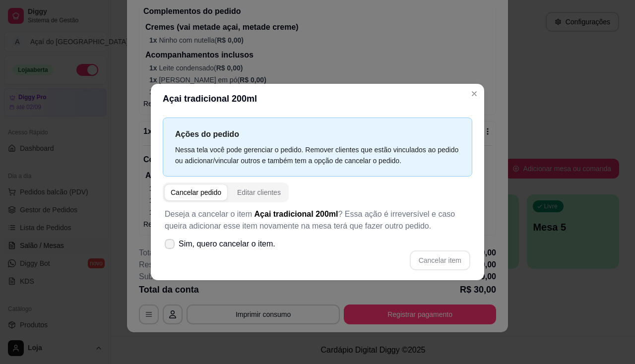 The image size is (635, 364). Describe the element at coordinates (227, 244) in the screenshot. I see `span: Sim, quero cancelar o item.` at that location.